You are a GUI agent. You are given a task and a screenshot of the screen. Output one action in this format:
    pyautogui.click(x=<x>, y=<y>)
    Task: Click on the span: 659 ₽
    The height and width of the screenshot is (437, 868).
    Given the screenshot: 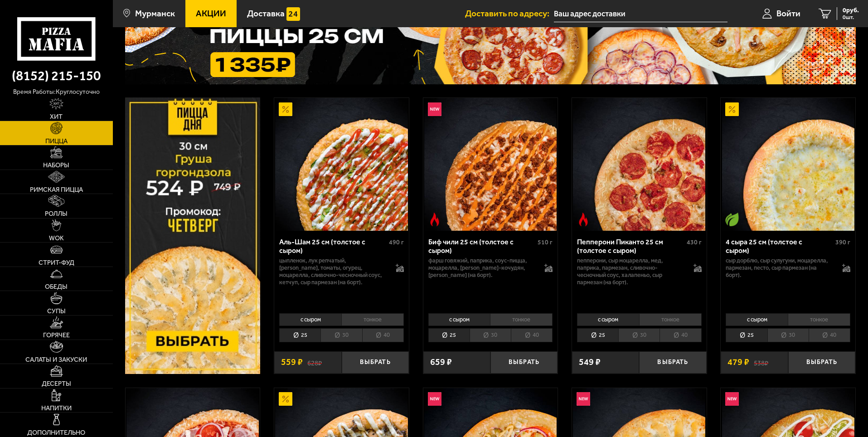 What is the action you would take?
    pyautogui.click(x=441, y=363)
    